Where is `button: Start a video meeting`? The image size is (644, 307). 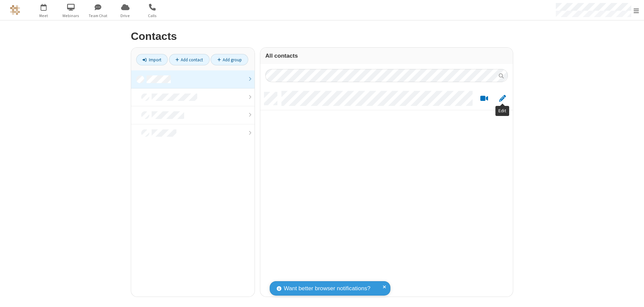 button: Start a video meeting is located at coordinates (484, 98).